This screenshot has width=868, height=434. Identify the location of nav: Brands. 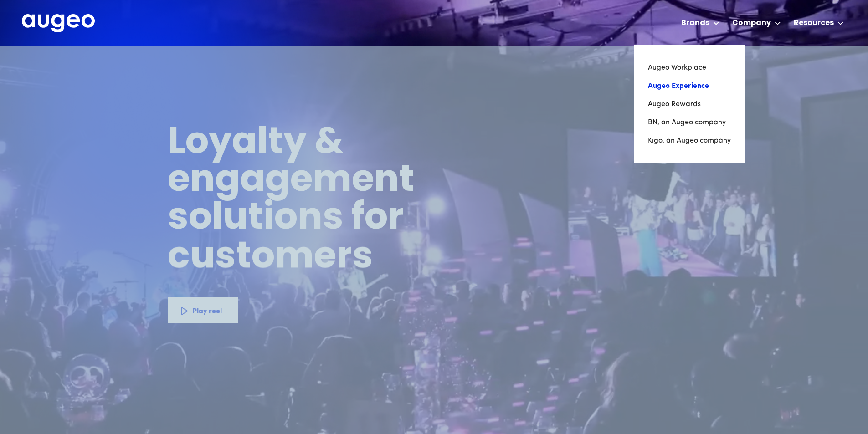
(689, 104).